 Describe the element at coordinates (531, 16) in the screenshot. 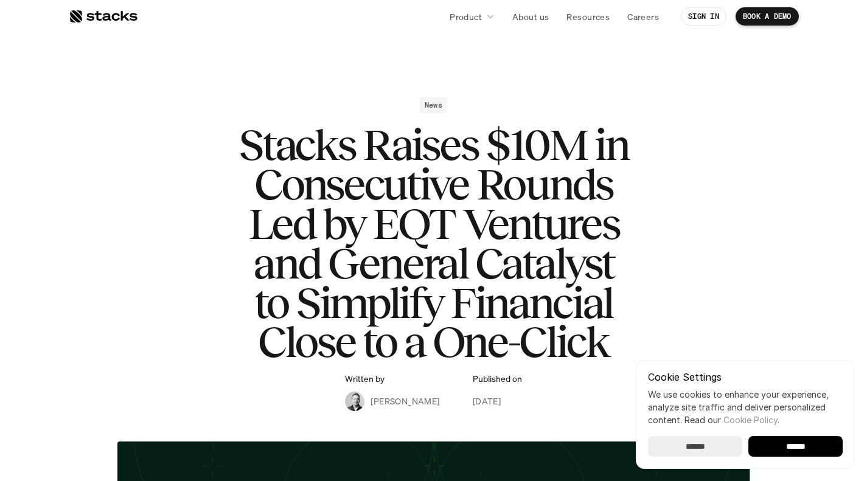

I see `a: About us` at that location.